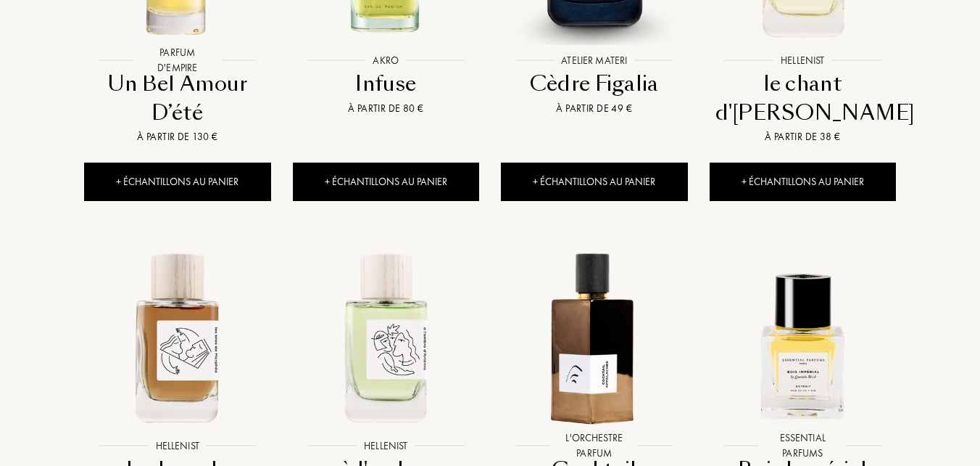  I want to click on div: À partir de 49 €, so click(595, 108).